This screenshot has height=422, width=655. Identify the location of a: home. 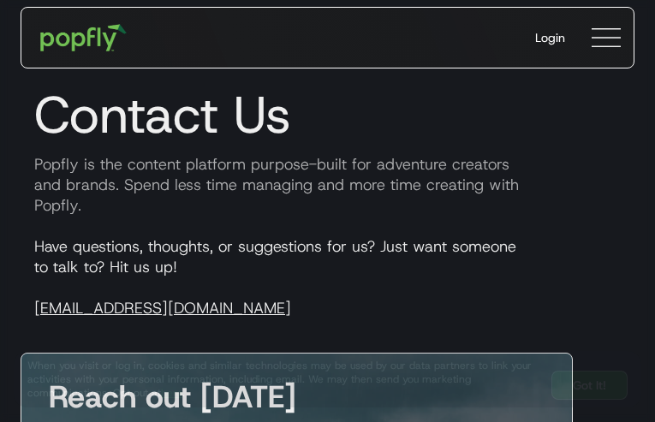
(83, 38).